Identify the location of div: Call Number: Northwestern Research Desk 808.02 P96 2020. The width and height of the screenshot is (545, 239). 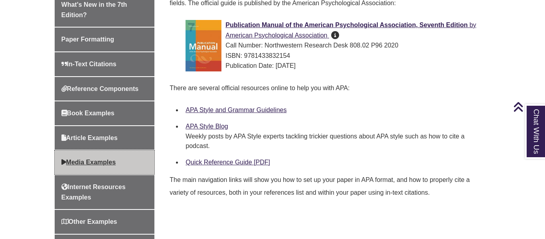
(334, 45).